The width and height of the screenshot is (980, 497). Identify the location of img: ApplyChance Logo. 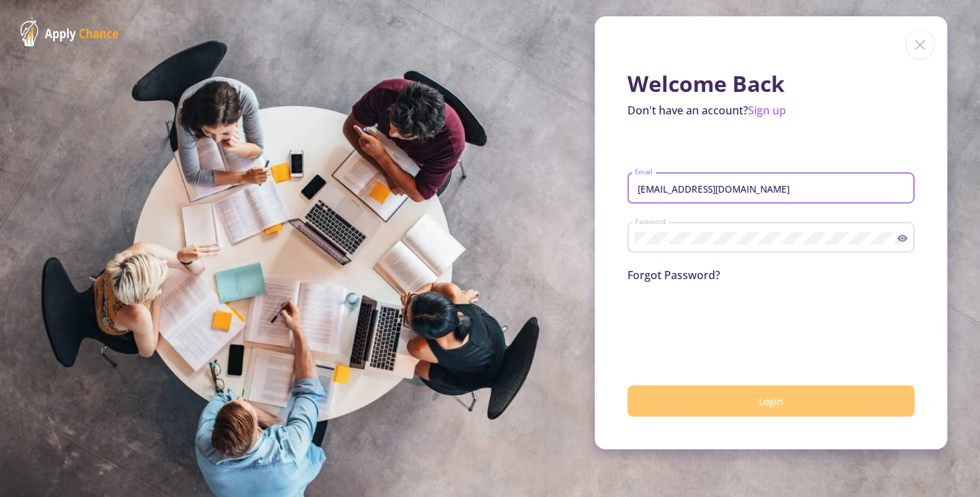
(69, 33).